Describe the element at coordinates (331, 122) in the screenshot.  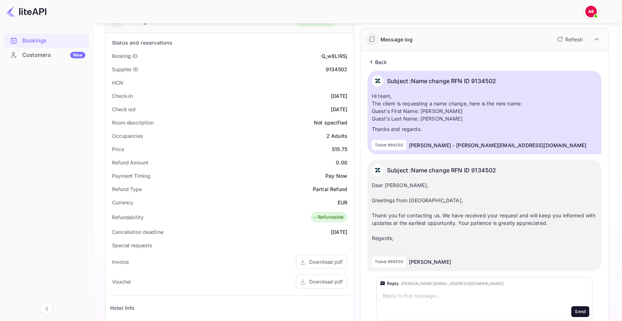
I see `div: Not specified` at that location.